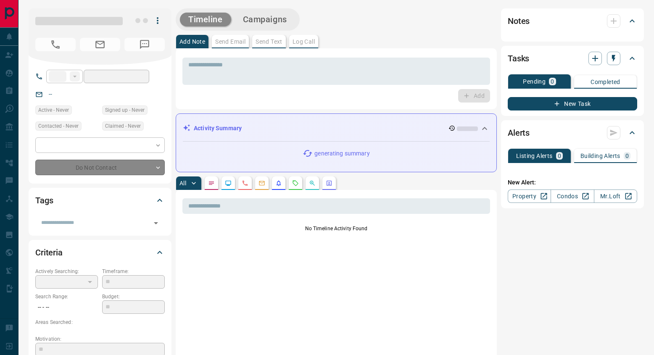 This screenshot has width=654, height=355. I want to click on span: Claimed - Never, so click(123, 126).